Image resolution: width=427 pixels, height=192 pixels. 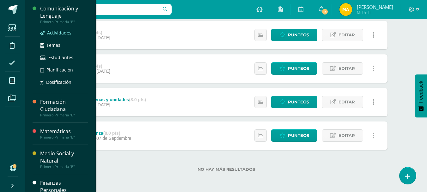 I want to click on span: Temas, so click(x=53, y=45).